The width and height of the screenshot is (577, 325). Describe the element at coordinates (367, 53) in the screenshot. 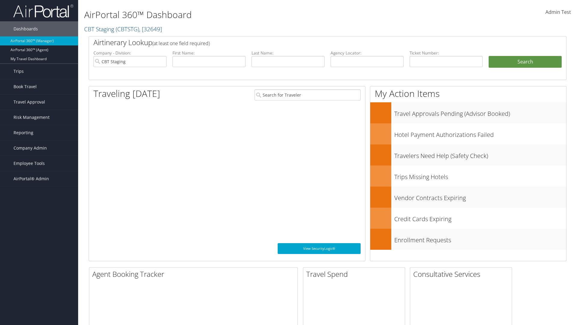

I see `label: Agency Locator:` at that location.